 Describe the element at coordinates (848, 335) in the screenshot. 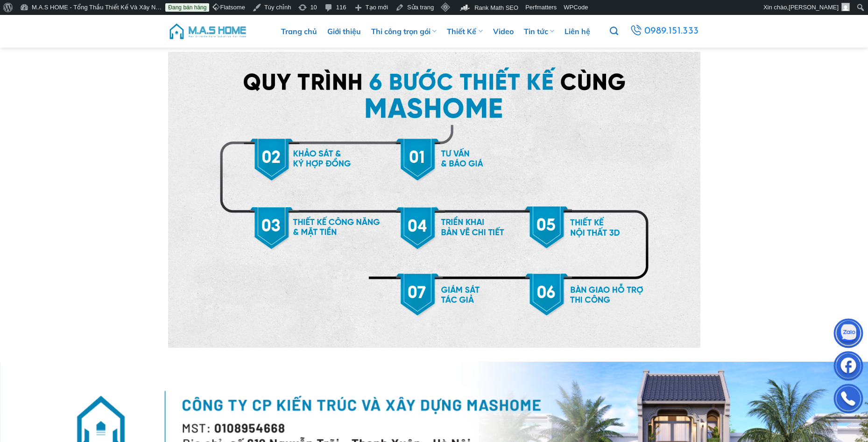

I see `img: Zalo` at that location.